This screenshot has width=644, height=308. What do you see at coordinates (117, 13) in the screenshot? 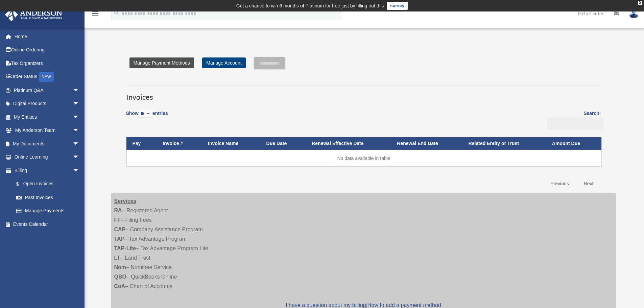
I see `i: search` at bounding box center [117, 13].